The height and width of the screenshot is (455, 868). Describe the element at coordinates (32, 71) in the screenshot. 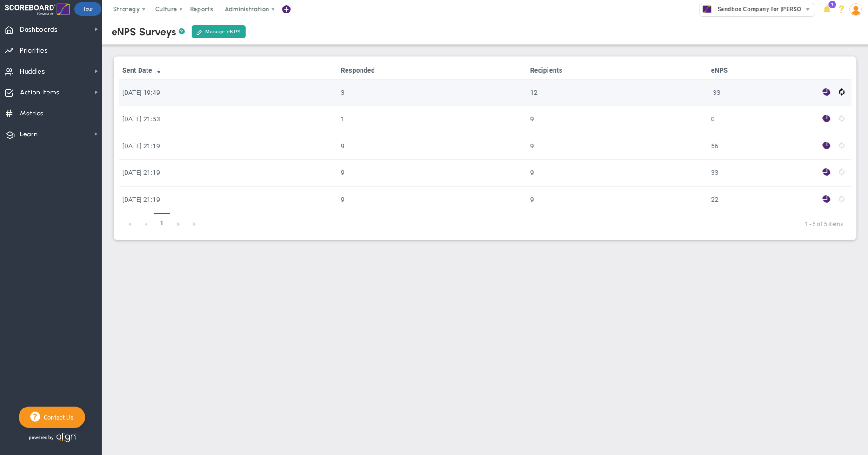

I see `span: Huddles` at that location.